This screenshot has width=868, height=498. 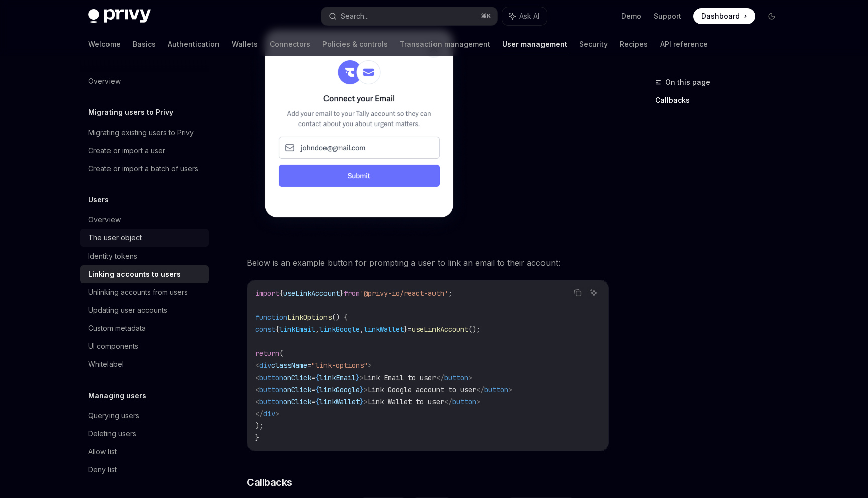 I want to click on h5: Users, so click(x=99, y=200).